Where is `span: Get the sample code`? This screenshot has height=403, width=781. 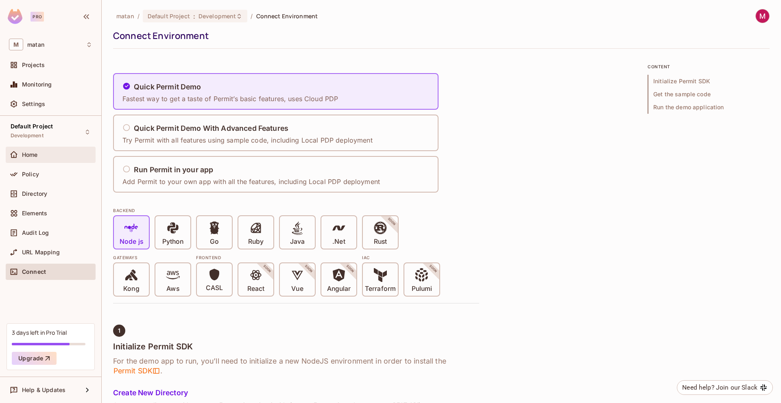 span: Get the sample code is located at coordinates (708, 94).